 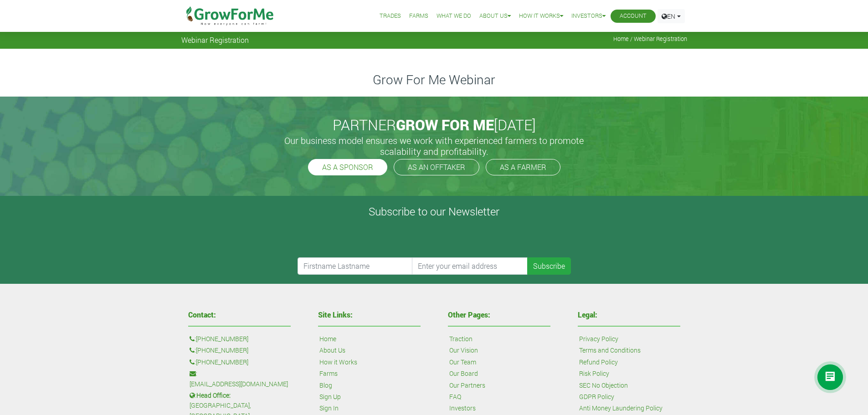 What do you see at coordinates (434, 212) in the screenshot?
I see `h4: Subscribe to our Newsletter` at bounding box center [434, 212].